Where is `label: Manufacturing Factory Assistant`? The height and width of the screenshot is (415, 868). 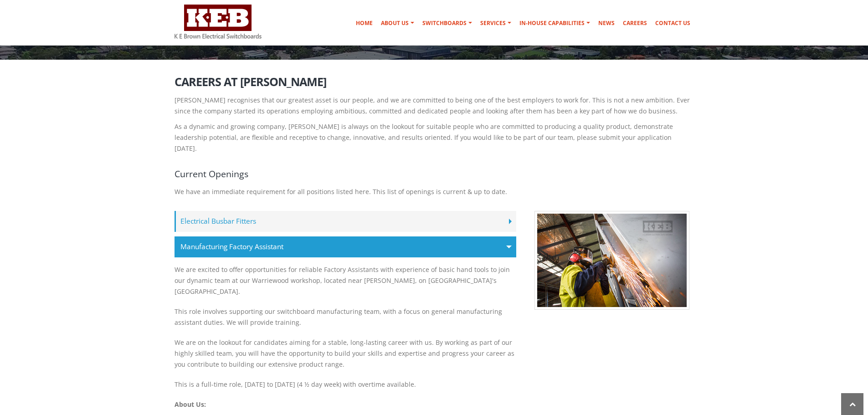 label: Manufacturing Factory Assistant is located at coordinates (346, 247).